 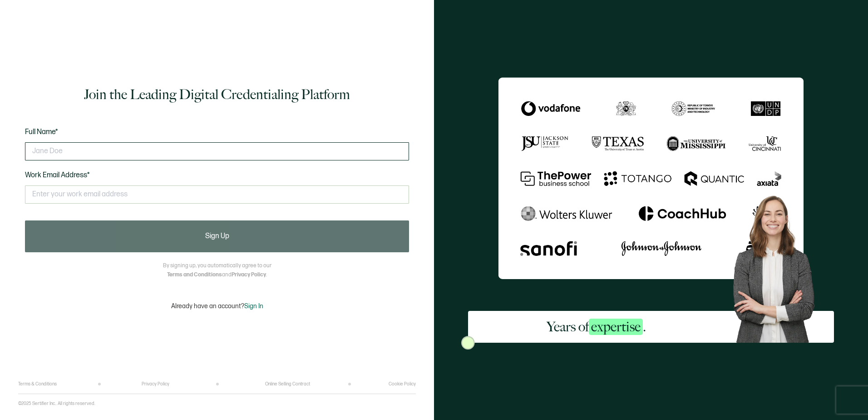 What do you see at coordinates (217, 305) in the screenshot?
I see `p: Already have an account?` at bounding box center [217, 305].